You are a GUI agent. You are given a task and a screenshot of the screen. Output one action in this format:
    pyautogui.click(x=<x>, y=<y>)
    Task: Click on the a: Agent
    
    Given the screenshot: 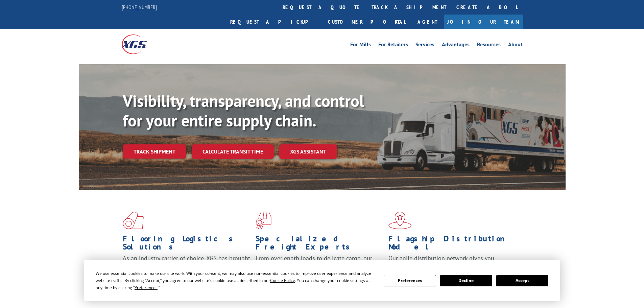 What is the action you would take?
    pyautogui.click(x=427, y=21)
    